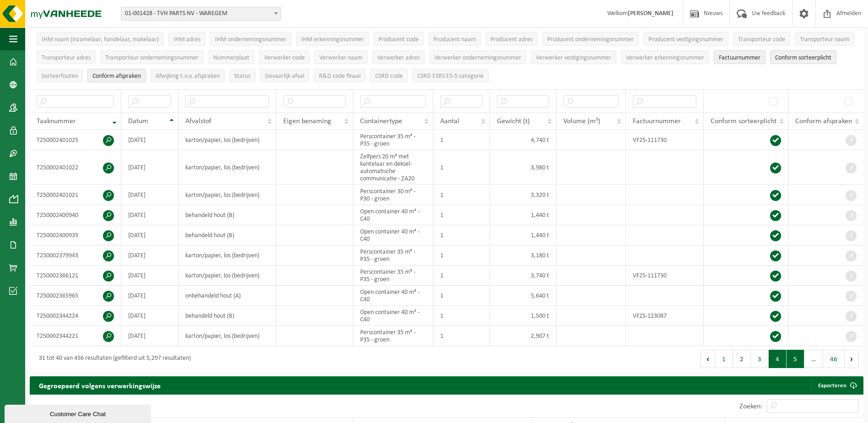  What do you see at coordinates (523, 195) in the screenshot?
I see `td: 3,320 t` at bounding box center [523, 195].